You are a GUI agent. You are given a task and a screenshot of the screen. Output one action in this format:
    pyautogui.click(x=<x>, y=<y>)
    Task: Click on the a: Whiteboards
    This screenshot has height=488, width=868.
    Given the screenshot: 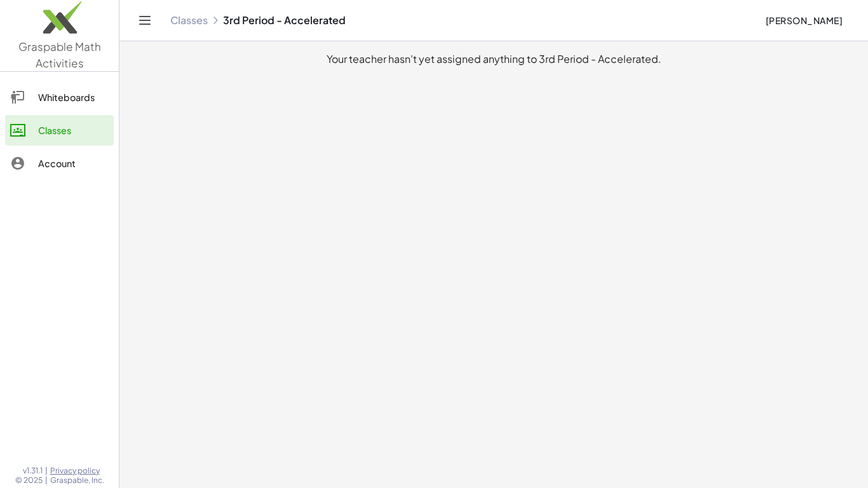 What is the action you would take?
    pyautogui.click(x=59, y=97)
    